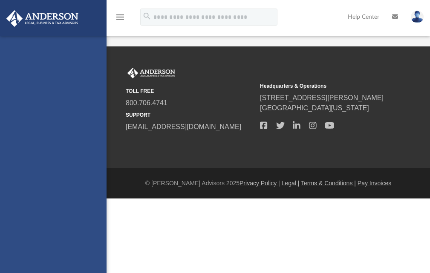 The height and width of the screenshot is (273, 430). What do you see at coordinates (260, 183) in the screenshot?
I see `a: Privacy Policy |` at bounding box center [260, 183].